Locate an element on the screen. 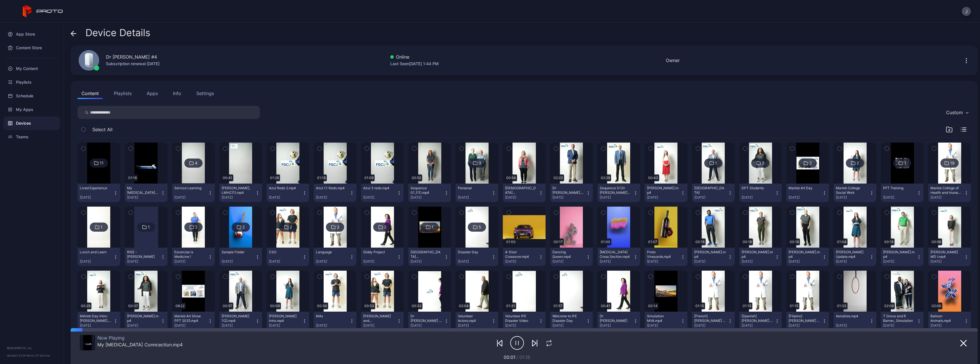  div: My Autism Conncection.mp4 is located at coordinates (140, 345).